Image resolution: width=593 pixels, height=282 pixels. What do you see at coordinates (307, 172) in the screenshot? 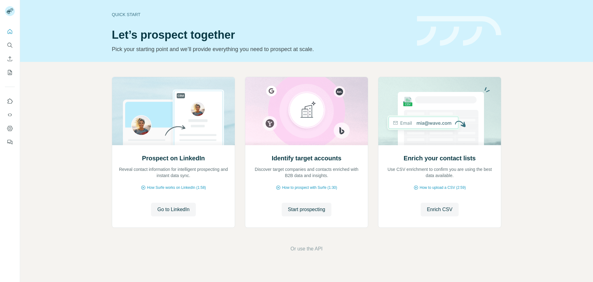
I see `p: Discover target companies and contacts enriched with B2B data and insights.` at bounding box center [307, 172].